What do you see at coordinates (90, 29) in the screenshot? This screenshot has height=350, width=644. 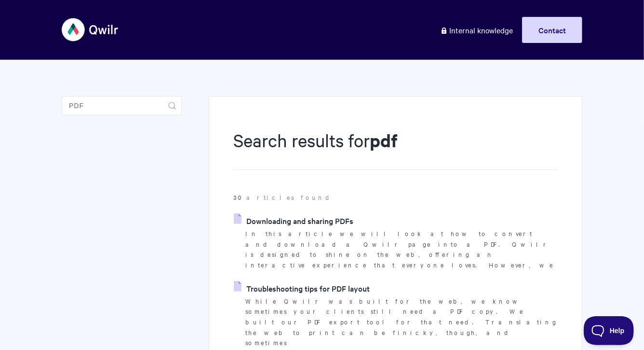 I see `img: Qwilr Help Center` at bounding box center [90, 29].